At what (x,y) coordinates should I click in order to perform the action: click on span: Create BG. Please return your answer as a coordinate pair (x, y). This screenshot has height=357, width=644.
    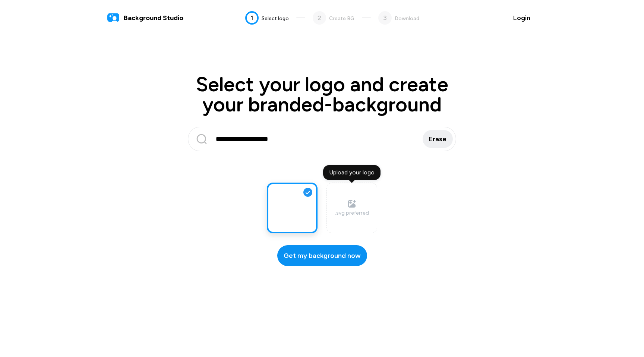
    Looking at the image, I should click on (342, 18).